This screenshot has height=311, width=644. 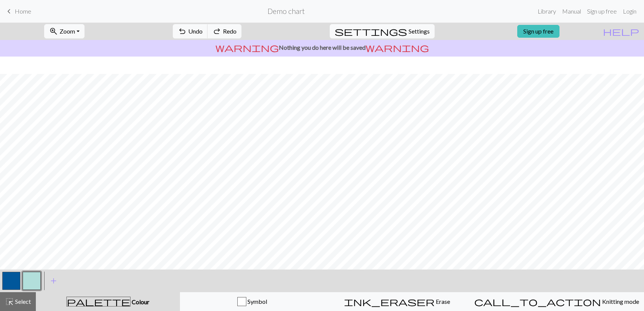 What do you see at coordinates (382, 31) in the screenshot?
I see `button: SettingsSettings` at bounding box center [382, 31].